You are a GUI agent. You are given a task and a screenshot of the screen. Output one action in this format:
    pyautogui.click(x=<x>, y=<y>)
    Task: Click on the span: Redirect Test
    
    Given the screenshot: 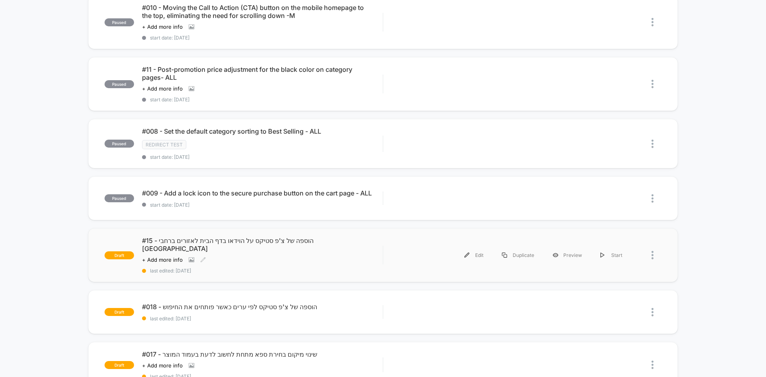 What is the action you would take?
    pyautogui.click(x=164, y=145)
    